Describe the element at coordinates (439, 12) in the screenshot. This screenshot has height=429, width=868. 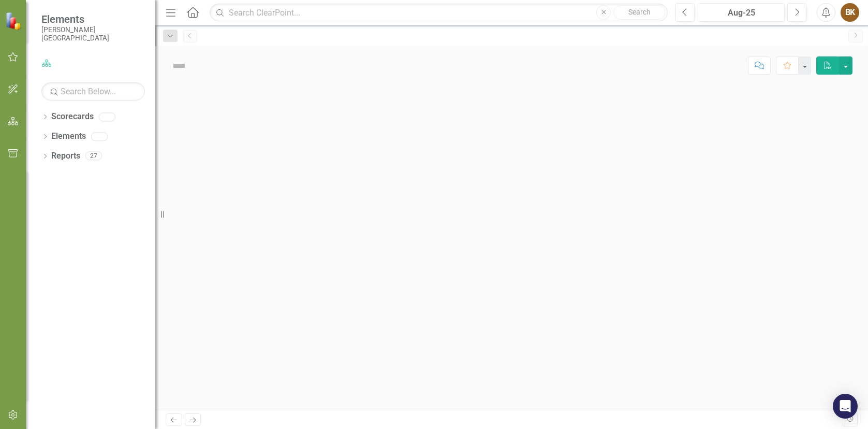
I see `input: Search ClearPoint...` at that location.